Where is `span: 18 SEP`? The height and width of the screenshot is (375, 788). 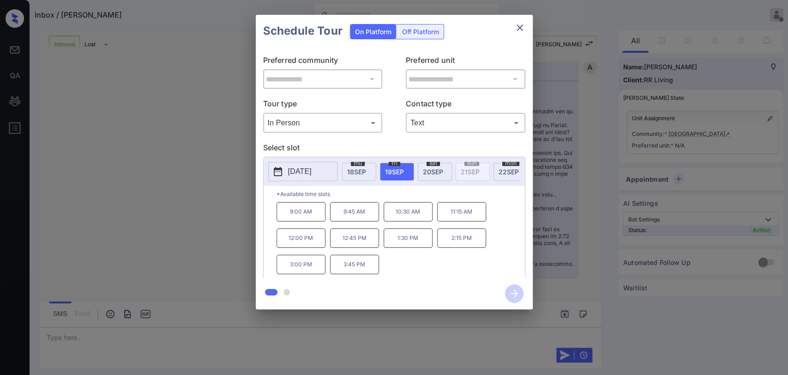
span: 18 SEP is located at coordinates (357, 171).